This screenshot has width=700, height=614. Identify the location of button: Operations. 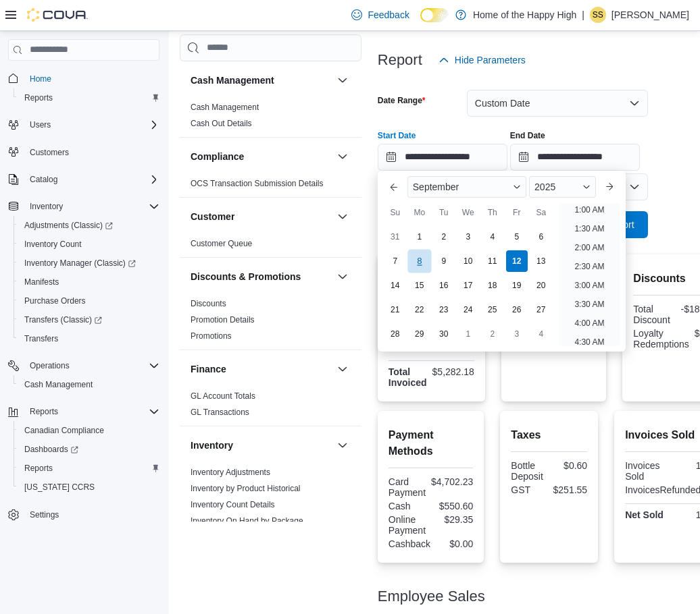
(84, 366).